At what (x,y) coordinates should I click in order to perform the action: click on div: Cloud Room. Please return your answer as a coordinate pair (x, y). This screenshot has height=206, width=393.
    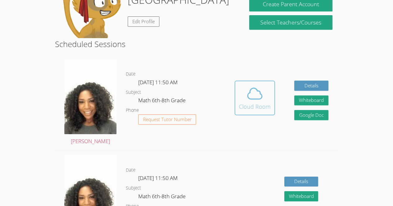
    Looking at the image, I should click on (255, 107).